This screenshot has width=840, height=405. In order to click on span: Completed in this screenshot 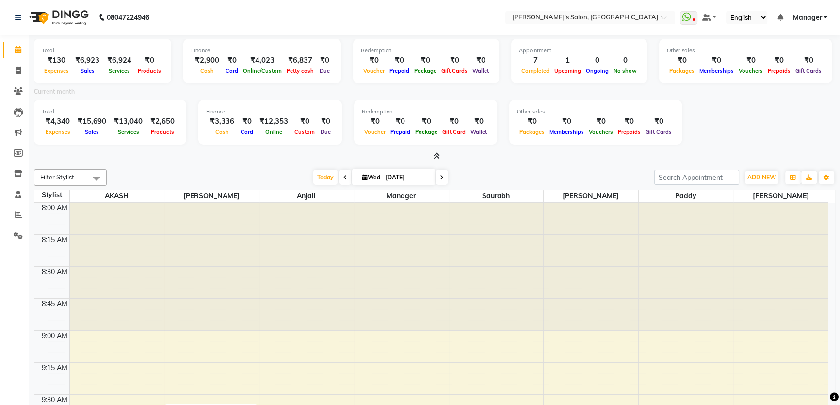, I will do `click(535, 71)`.